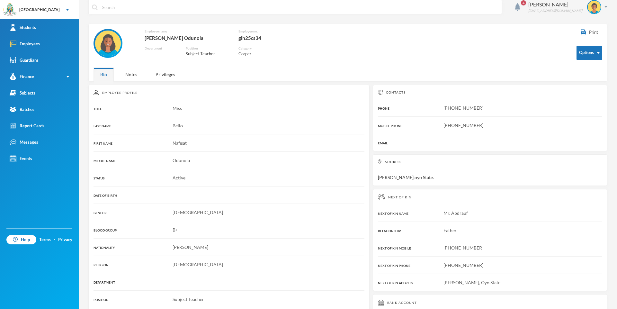  Describe the element at coordinates (105, 195) in the screenshot. I see `span: DATE OF BIRTH` at that location.